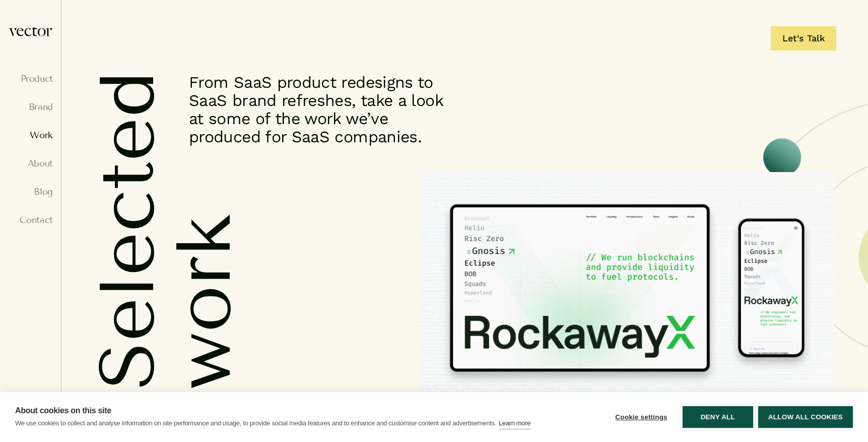  I want to click on a: Learn more, so click(515, 423).